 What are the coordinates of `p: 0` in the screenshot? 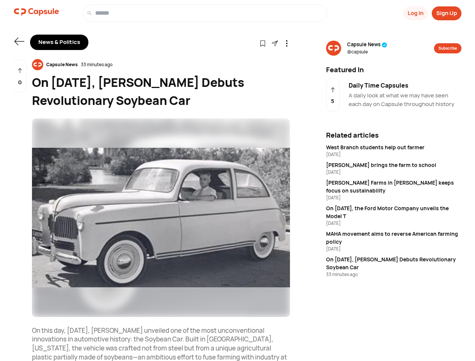 It's located at (20, 82).